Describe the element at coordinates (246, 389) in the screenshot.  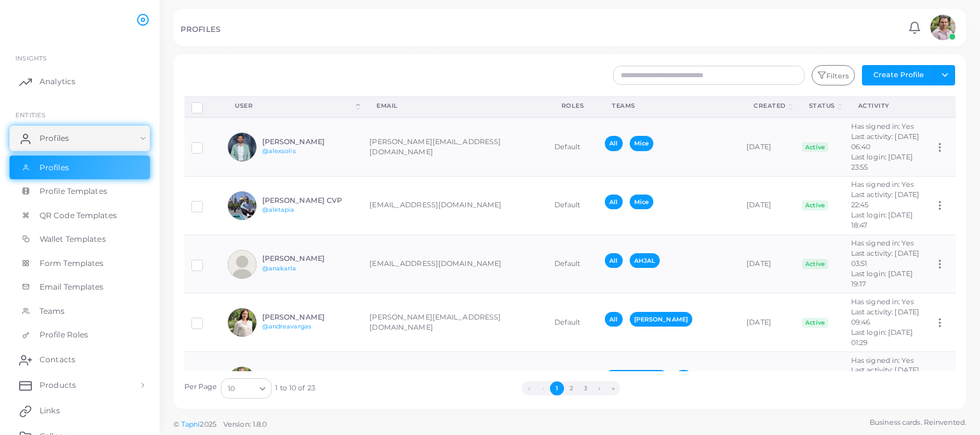
I see `div: Search for option` at that location.